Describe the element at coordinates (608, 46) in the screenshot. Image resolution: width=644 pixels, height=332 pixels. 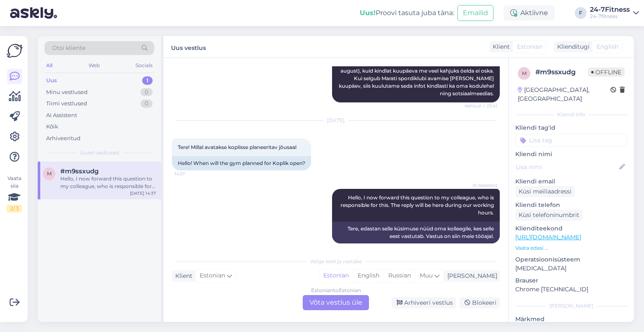
I see `span: English` at that location.